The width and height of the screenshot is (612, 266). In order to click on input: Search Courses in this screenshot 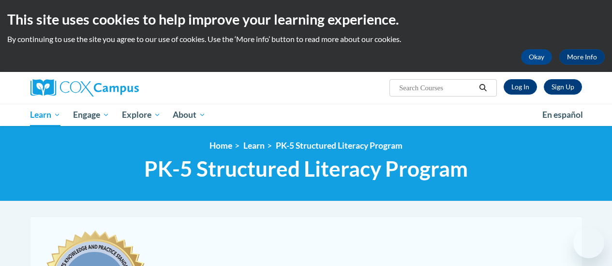, I will do `click(437, 88)`.